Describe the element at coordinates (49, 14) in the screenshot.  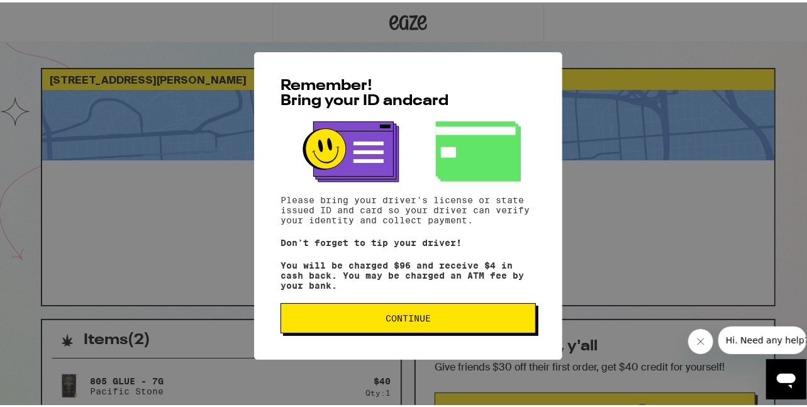
I see `span: Hi. Need any help?` at that location.